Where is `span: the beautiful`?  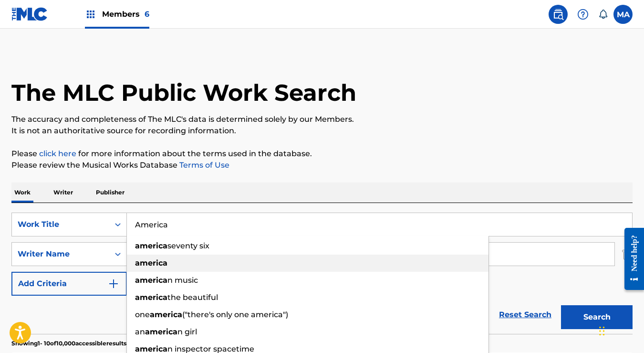 span: the beautiful is located at coordinates (193, 297).